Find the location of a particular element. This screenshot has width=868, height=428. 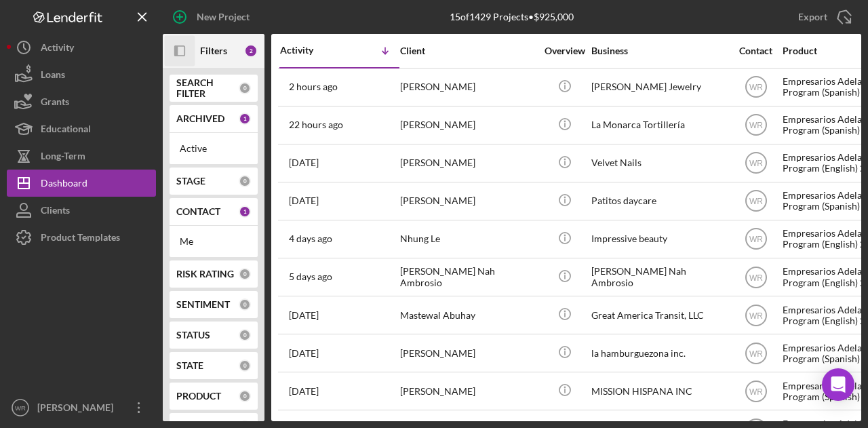

a: Product Templates is located at coordinates (81, 238).